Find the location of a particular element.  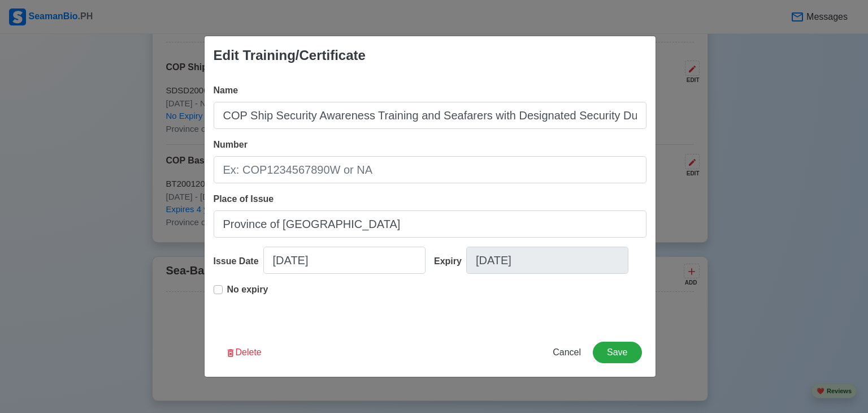

div: Edit Training/Certificate is located at coordinates (290, 56).